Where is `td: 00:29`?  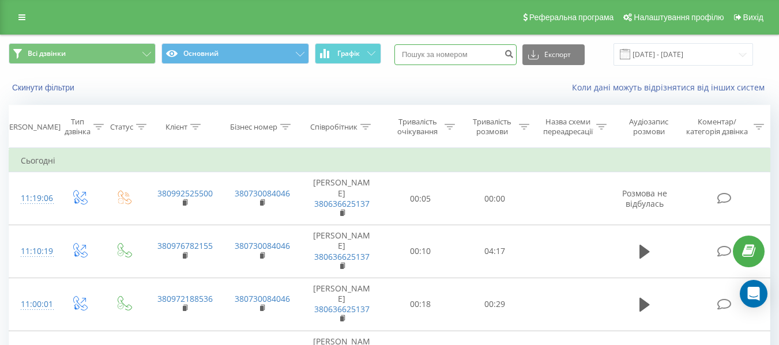 td: 00:29 is located at coordinates (495, 304).